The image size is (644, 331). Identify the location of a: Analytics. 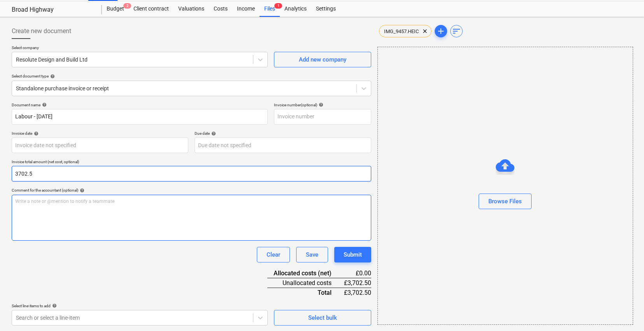
(295, 9).